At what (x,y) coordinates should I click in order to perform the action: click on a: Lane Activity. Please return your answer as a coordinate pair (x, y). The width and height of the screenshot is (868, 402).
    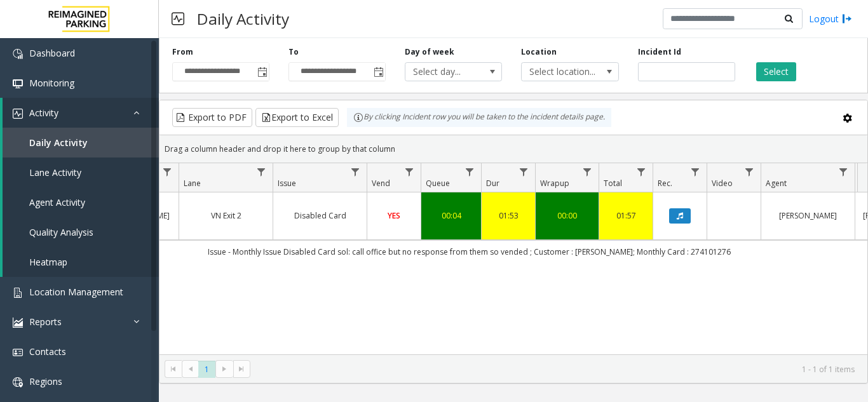
    Looking at the image, I should click on (81, 172).